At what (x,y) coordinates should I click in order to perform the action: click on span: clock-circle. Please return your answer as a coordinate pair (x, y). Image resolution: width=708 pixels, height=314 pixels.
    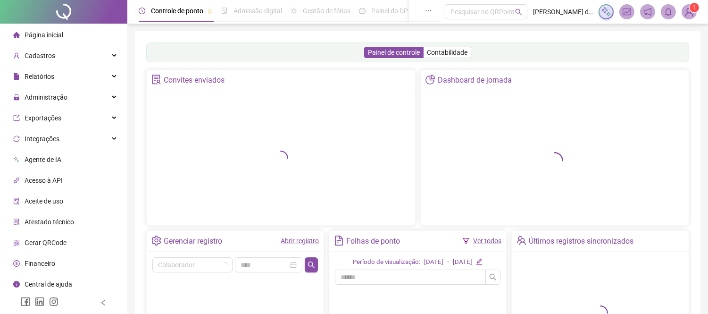
    Looking at the image, I should click on (142, 11).